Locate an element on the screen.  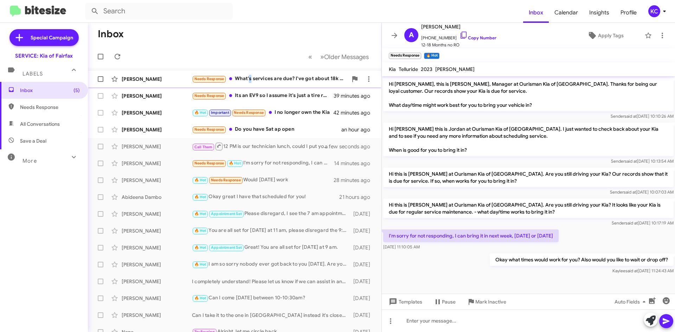
div: an hour ago is located at coordinates (359, 130).